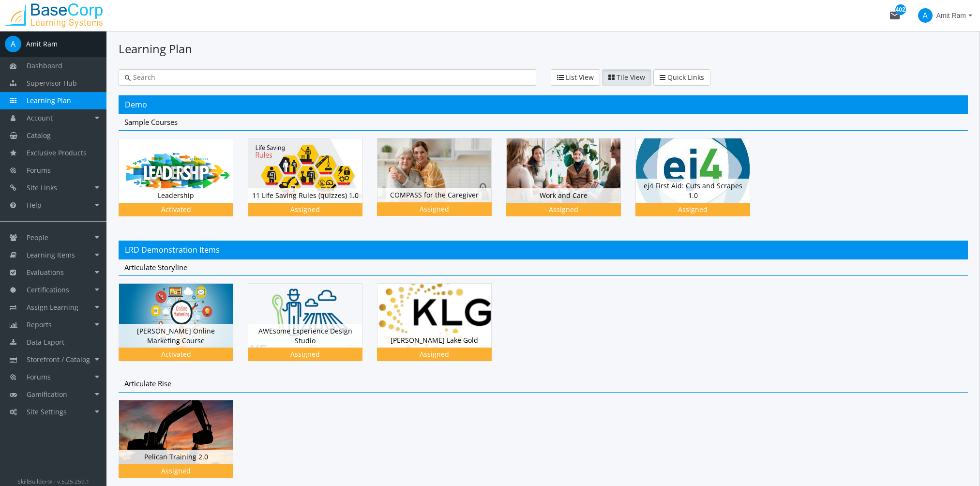 This screenshot has height=486, width=980. I want to click on span: Catalog, so click(39, 135).